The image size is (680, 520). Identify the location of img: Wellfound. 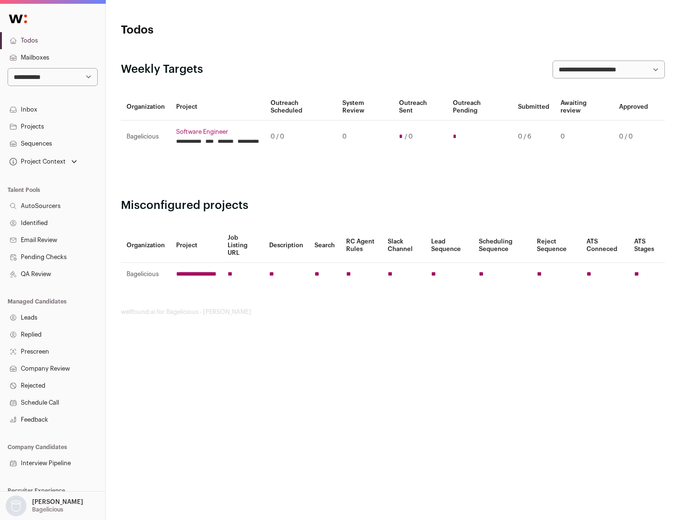
(18, 19).